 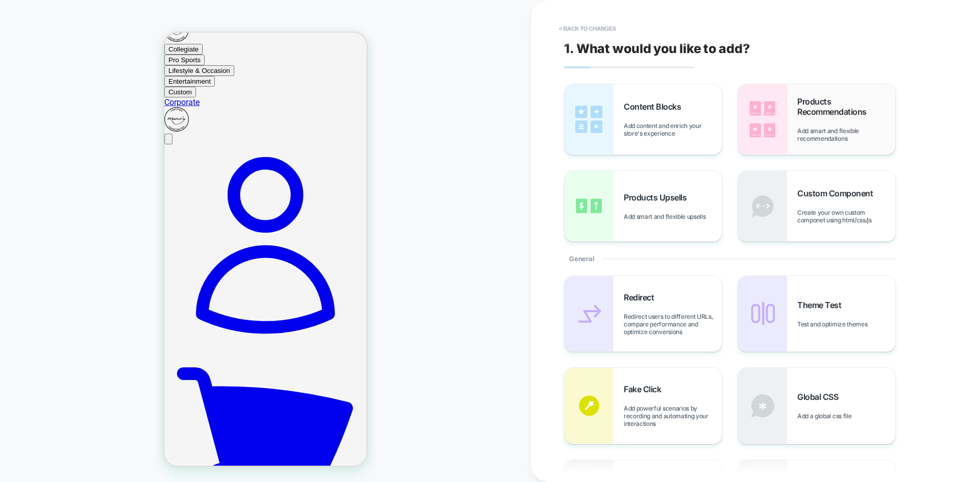 I want to click on span: Theme Test, so click(x=821, y=305).